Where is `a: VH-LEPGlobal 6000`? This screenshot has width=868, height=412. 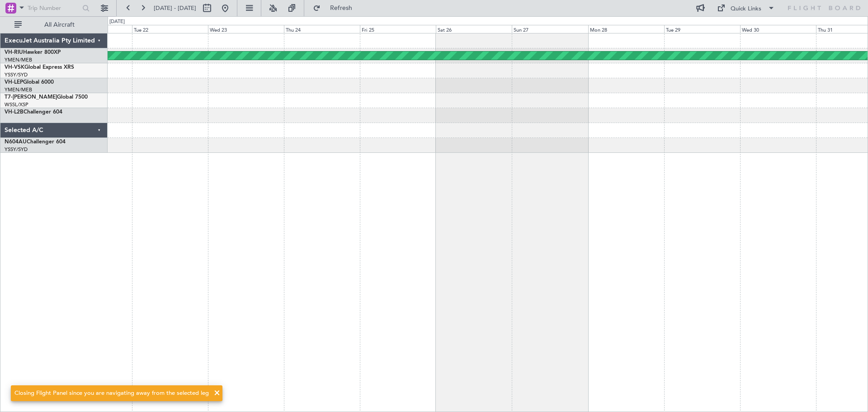 a: VH-LEPGlobal 6000 is located at coordinates (29, 82).